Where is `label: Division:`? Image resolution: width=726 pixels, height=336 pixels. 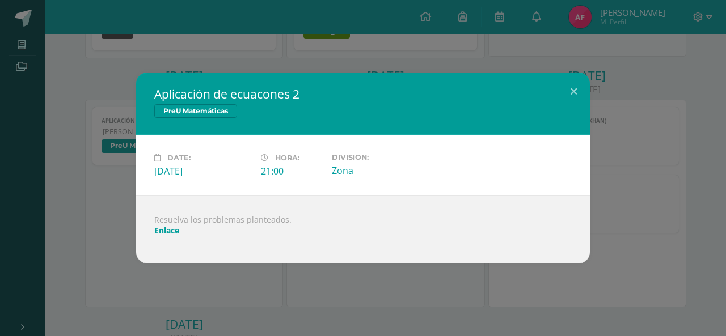
label: Division: is located at coordinates (381, 157).